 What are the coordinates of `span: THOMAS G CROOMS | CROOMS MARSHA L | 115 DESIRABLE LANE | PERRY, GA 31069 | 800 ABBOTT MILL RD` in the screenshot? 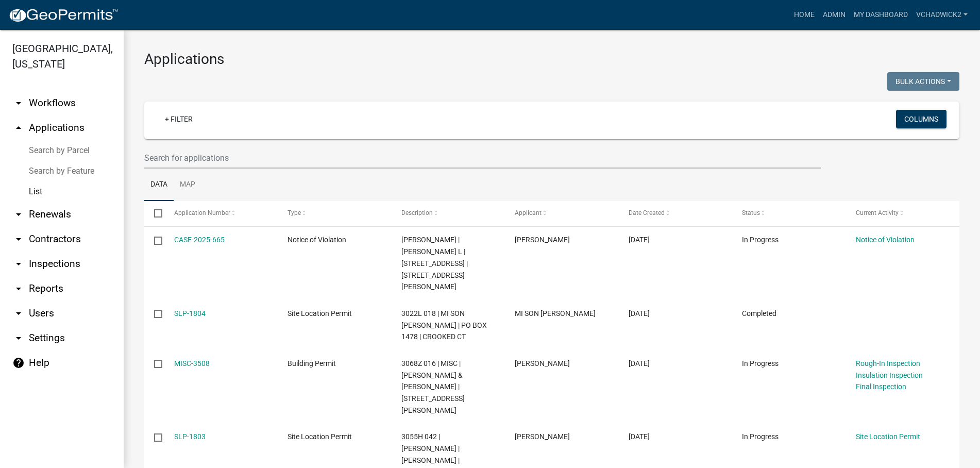 It's located at (434, 263).